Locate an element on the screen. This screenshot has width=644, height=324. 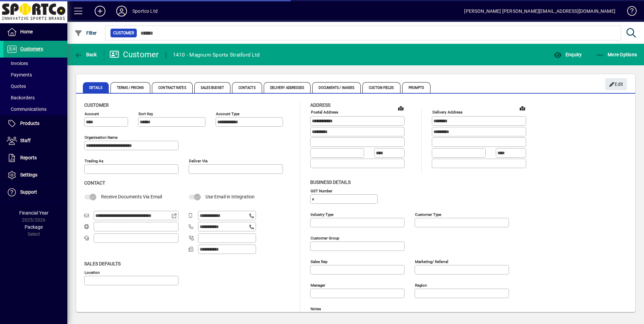
span: Prompts is located at coordinates (416, 88).